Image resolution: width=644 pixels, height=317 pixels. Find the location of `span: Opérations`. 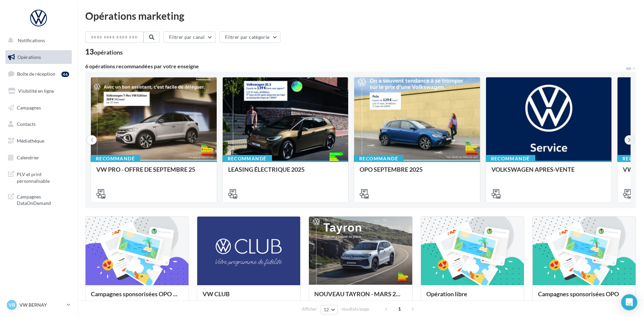

span: Opérations is located at coordinates (29, 56).